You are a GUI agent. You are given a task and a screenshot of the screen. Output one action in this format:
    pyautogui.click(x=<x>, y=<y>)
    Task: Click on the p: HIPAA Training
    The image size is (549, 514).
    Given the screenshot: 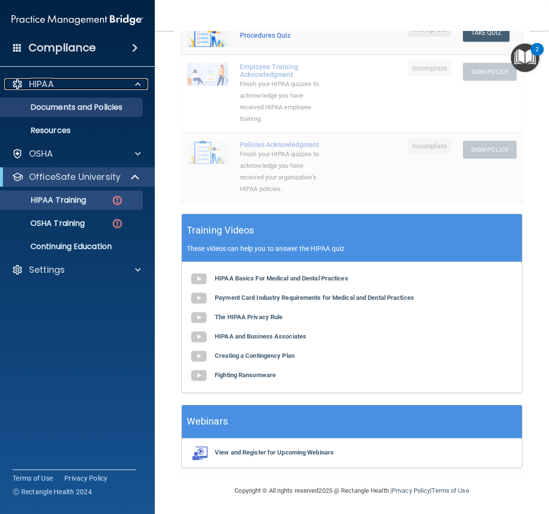 What is the action you would take?
    pyautogui.click(x=46, y=200)
    